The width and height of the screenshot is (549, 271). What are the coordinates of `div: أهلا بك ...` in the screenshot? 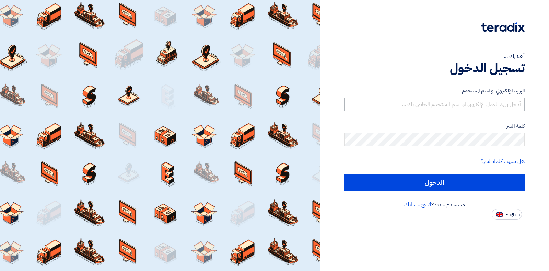 It's located at (434, 56).